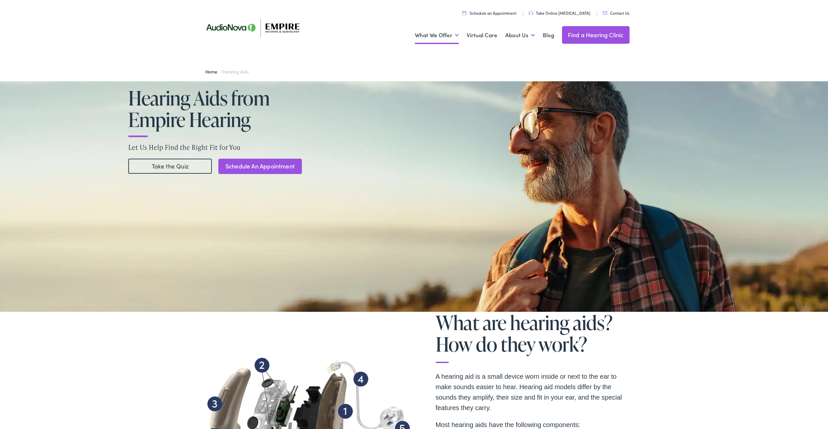 Image resolution: width=828 pixels, height=429 pixels. I want to click on a: Take the Quiz, so click(170, 166).